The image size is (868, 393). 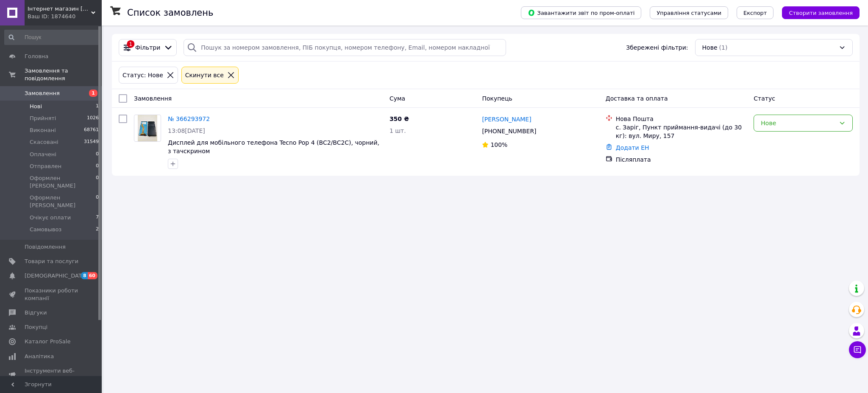 I want to click on span: Головна, so click(x=36, y=57).